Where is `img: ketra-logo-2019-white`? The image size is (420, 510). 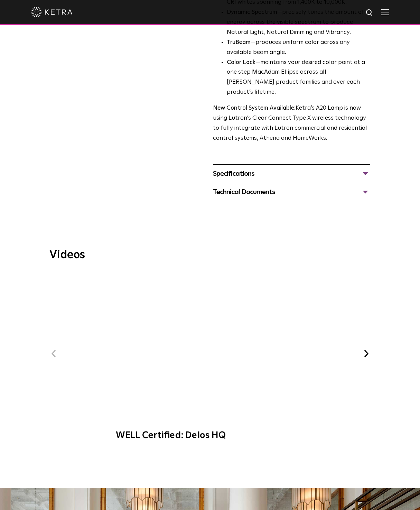 img: ketra-logo-2019-white is located at coordinates (52, 12).